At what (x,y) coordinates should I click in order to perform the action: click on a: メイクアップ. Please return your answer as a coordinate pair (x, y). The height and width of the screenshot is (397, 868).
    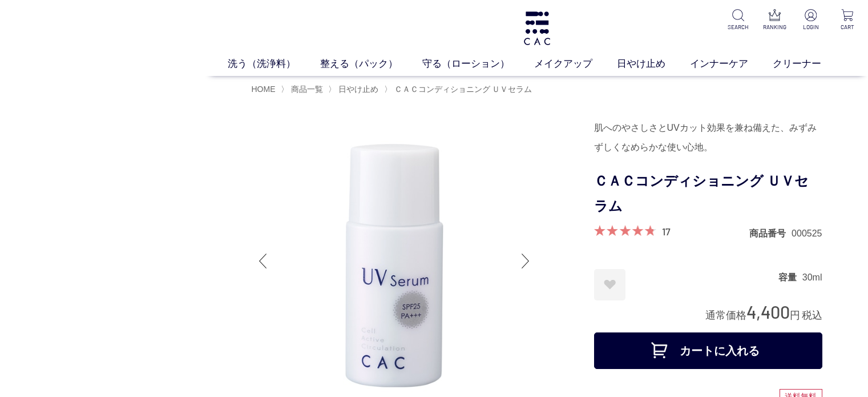
    Looking at the image, I should click on (575, 64).